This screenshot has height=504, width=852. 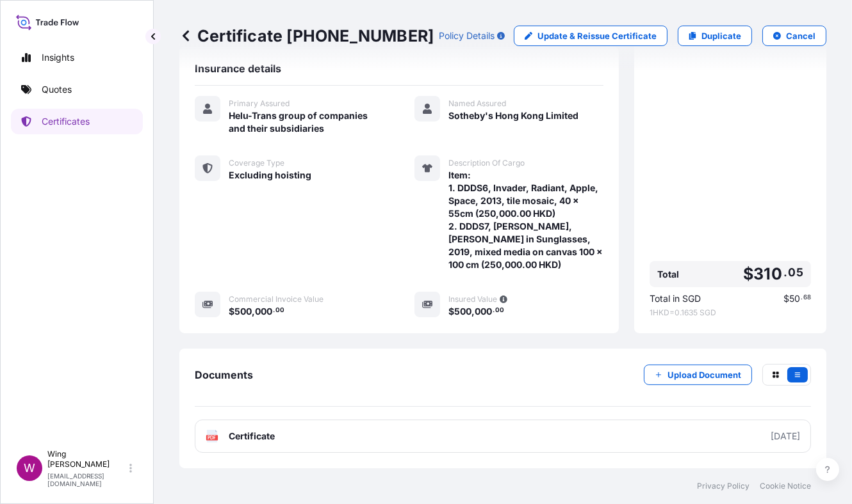 What do you see at coordinates (794, 299) in the screenshot?
I see `span: 50` at bounding box center [794, 299].